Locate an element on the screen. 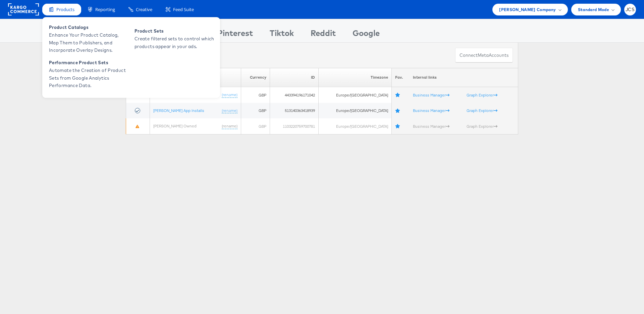 The width and height of the screenshot is (644, 314). a: Performance Product Sets Automate the Creation of Product Sets from Google Analytics Performance ... is located at coordinates (89, 74).